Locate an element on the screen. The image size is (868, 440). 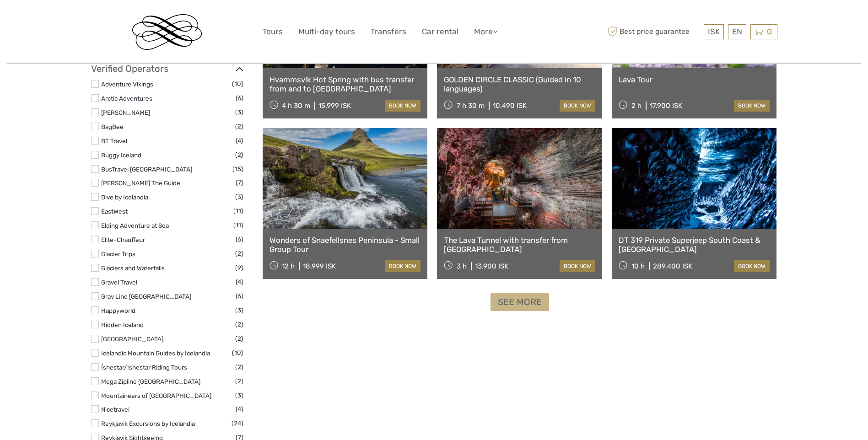
h3: Verified Operators is located at coordinates (167, 69).